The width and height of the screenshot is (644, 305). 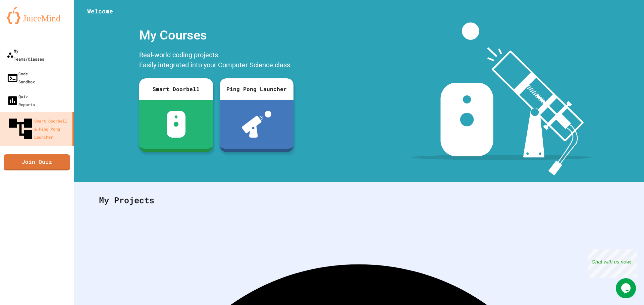 What do you see at coordinates (501, 99) in the screenshot?
I see `img: banner-image-my-projects.png` at bounding box center [501, 99].